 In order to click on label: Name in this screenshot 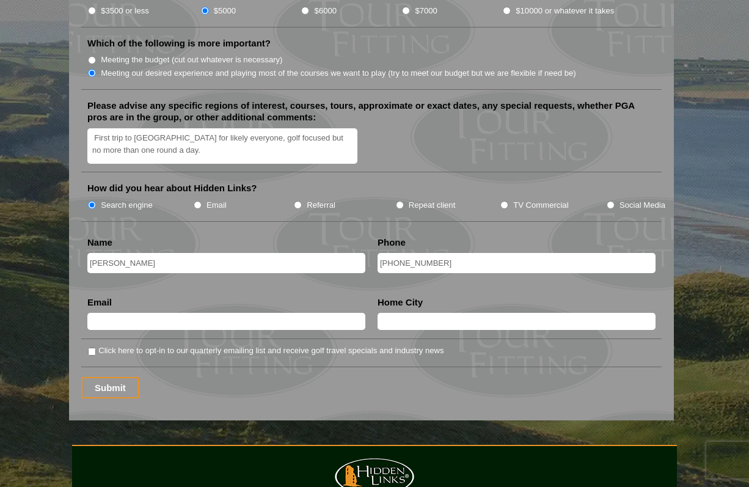, I will do `click(100, 242)`.